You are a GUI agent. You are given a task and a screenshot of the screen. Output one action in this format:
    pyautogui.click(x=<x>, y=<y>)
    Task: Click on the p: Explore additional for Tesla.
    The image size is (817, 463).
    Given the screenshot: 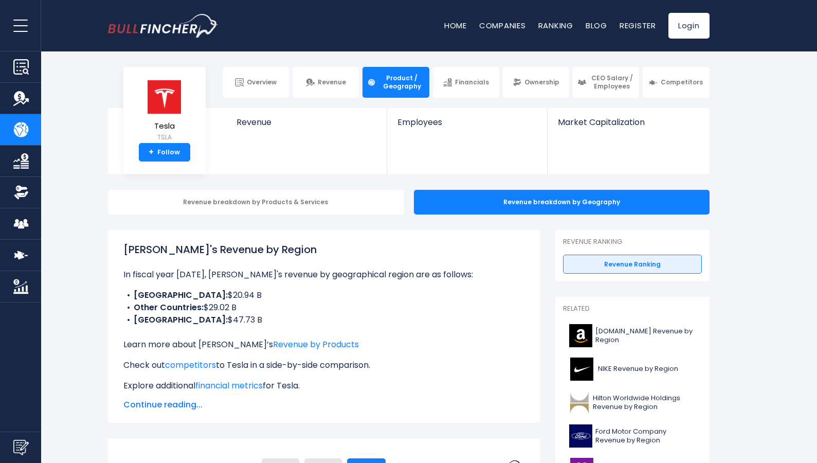 What is the action you would take?
    pyautogui.click(x=324, y=386)
    